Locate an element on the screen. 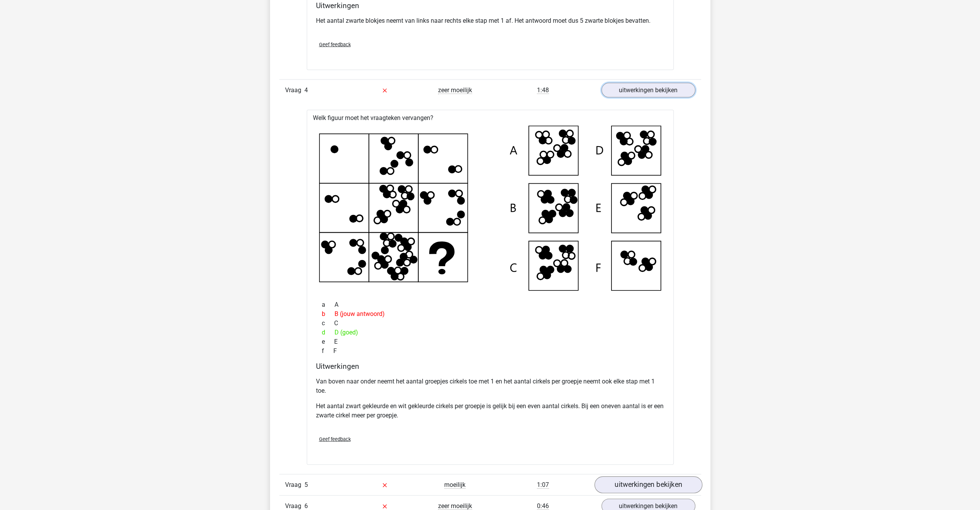  span: e is located at coordinates (328, 342).